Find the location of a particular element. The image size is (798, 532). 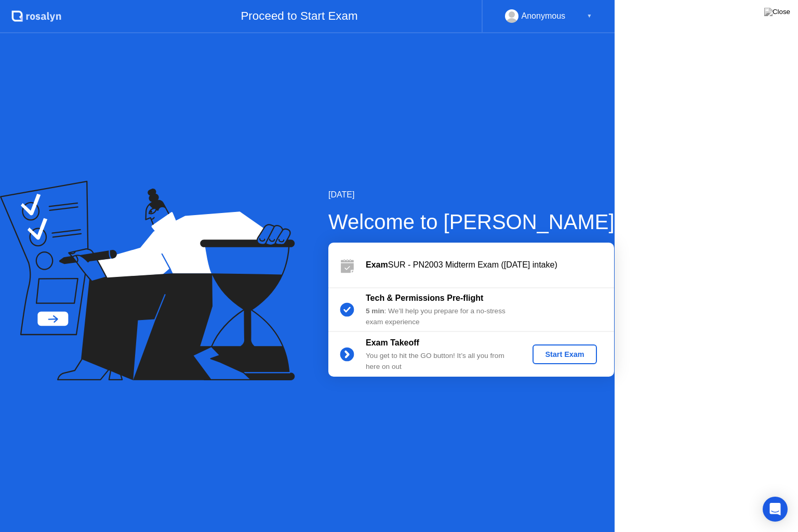

div: Start Exam is located at coordinates (565, 354).